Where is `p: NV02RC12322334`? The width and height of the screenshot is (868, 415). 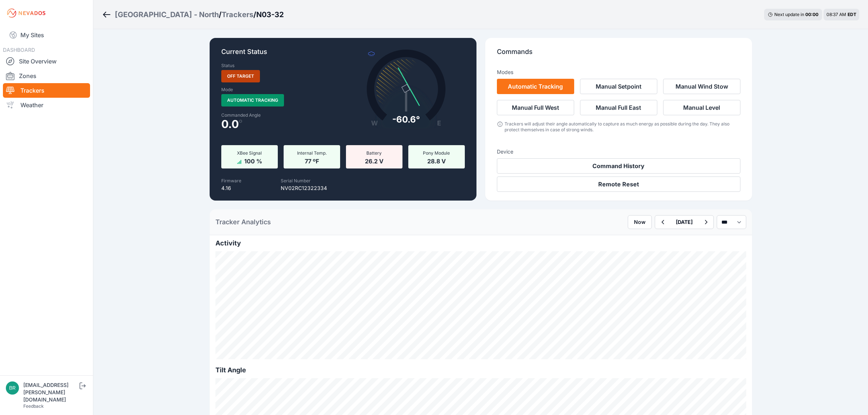
p: NV02RC12322334 is located at coordinates (304, 188).